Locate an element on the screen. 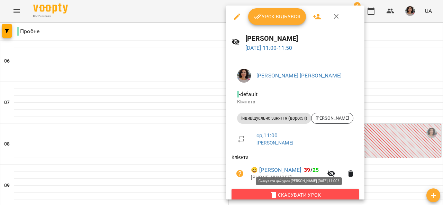 The width and height of the screenshot is (443, 205). button: Урок відбувся is located at coordinates (277, 17).